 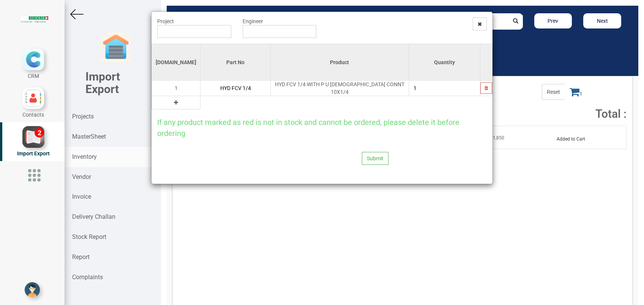 What do you see at coordinates (194, 28) in the screenshot?
I see `div: Project` at bounding box center [194, 28].